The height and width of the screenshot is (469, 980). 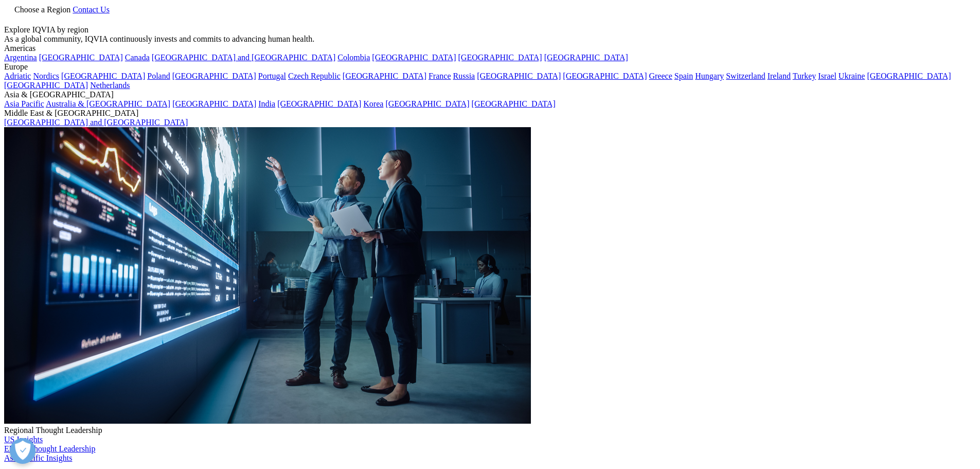 I want to click on a: Israel, so click(x=828, y=76).